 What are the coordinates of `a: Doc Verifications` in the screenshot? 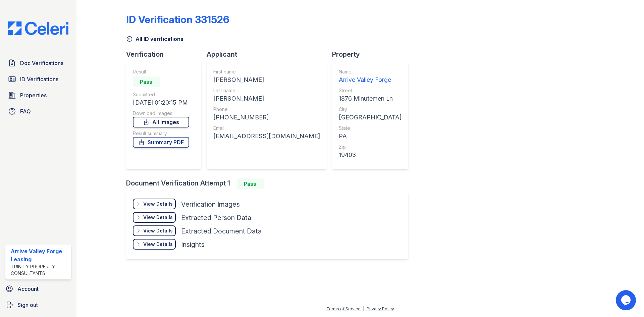 It's located at (38, 63).